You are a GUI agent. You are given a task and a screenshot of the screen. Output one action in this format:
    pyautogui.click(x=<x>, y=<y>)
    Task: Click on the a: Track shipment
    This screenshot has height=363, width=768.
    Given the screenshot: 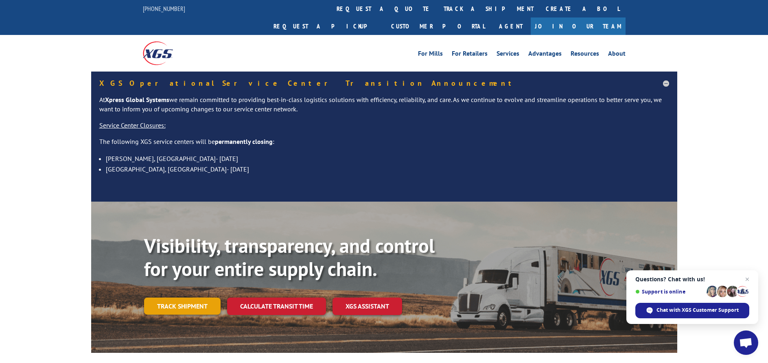 What is the action you would take?
    pyautogui.click(x=182, y=306)
    